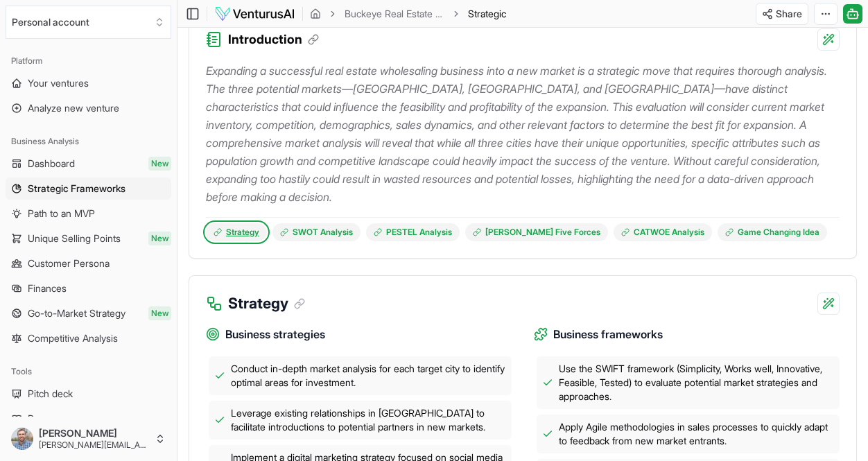 The width and height of the screenshot is (868, 461). What do you see at coordinates (88, 314) in the screenshot?
I see `a: Go-to-Market StrategyNew` at bounding box center [88, 314].